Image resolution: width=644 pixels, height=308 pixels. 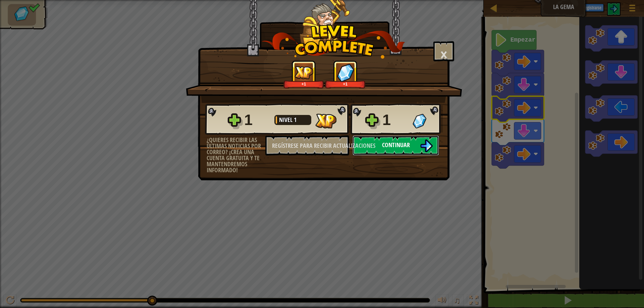 What do you see at coordinates (333, 41) in the screenshot?
I see `img: level_complete.png` at bounding box center [333, 41].